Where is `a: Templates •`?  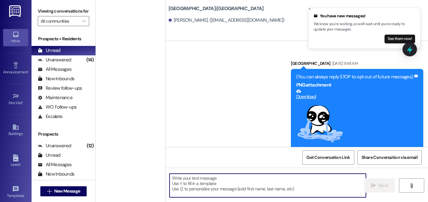
a: Templates • is located at coordinates (16, 192).